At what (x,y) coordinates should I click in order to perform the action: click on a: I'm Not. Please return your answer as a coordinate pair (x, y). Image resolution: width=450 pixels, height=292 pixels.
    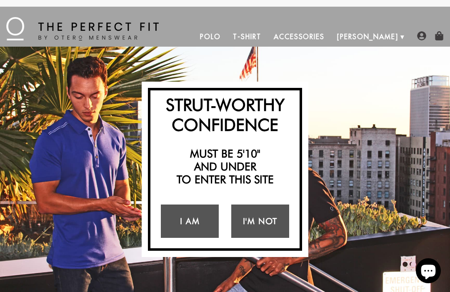
    Looking at the image, I should click on (260, 221).